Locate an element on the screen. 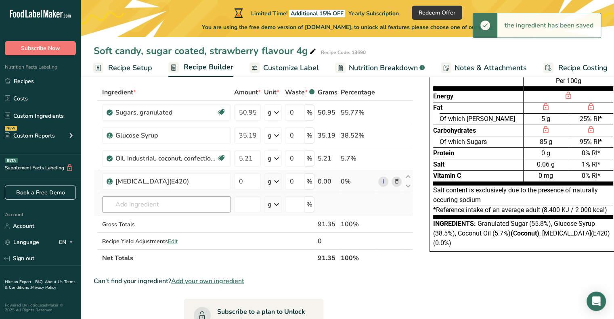 Image resolution: width=614 pixels, height=319 pixels. div: Can't find your ingredient? is located at coordinates (253, 281).